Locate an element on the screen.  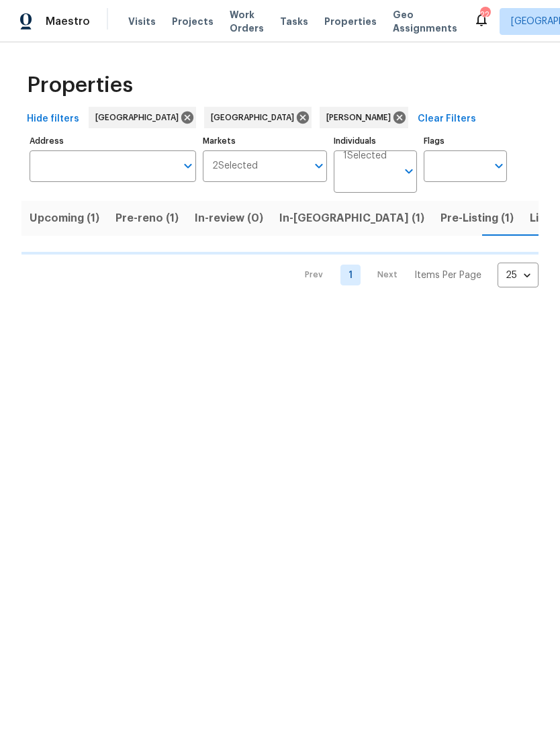
span: In-review (0) is located at coordinates (229, 218).